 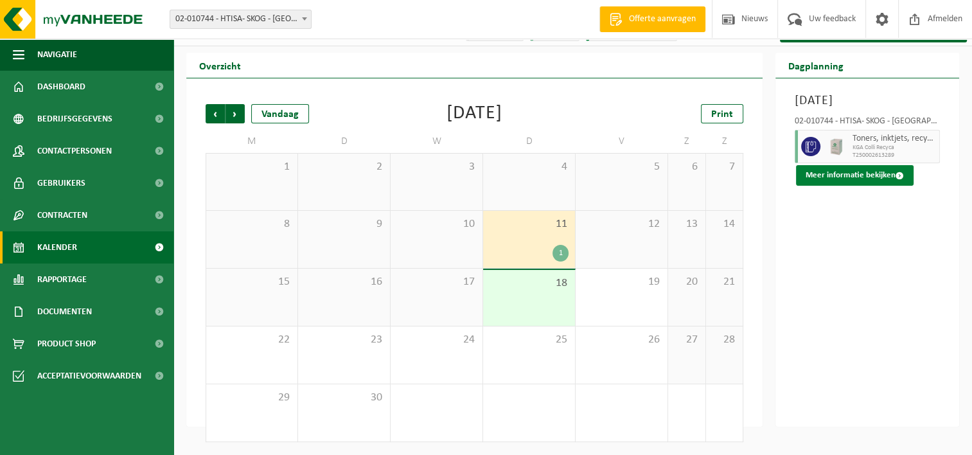 What do you see at coordinates (722, 114) in the screenshot?
I see `span: Print` at bounding box center [722, 114].